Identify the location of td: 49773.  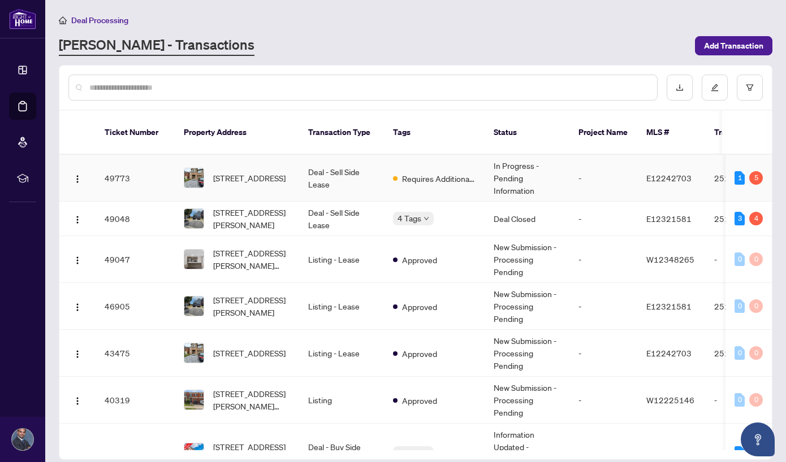
(135, 178).